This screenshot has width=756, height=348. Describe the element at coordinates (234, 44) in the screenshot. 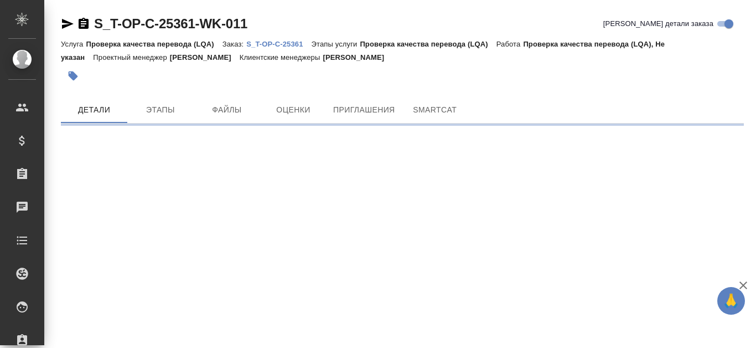

I see `p: Заказ:` at that location.